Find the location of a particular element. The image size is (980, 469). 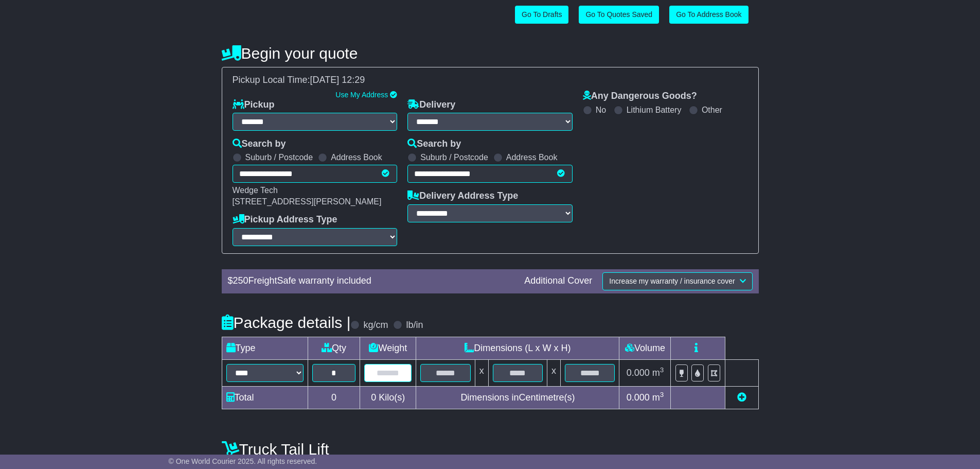

td: Kilo(s) is located at coordinates (388, 398).